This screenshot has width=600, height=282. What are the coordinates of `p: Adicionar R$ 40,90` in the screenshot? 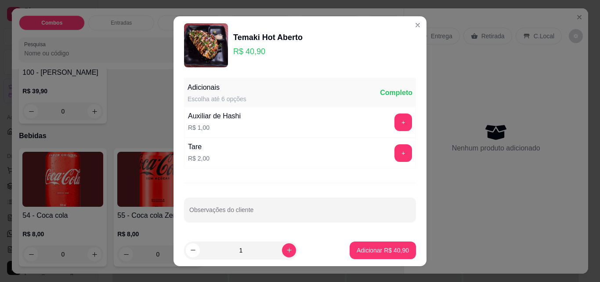 It's located at (383, 250).